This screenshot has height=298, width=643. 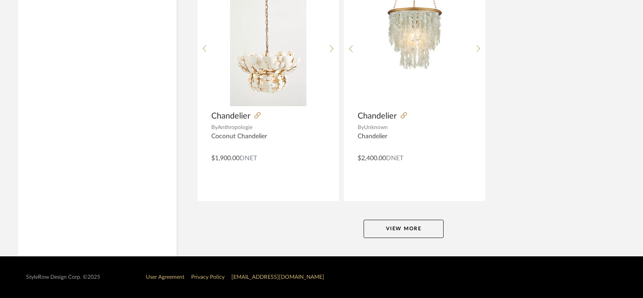 I want to click on div: Chandelier, so click(x=414, y=140).